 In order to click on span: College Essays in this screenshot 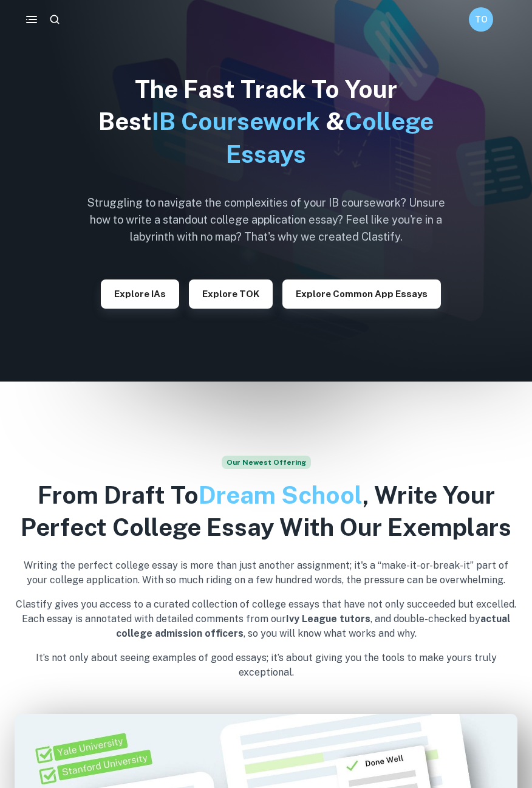, I will do `click(329, 137)`.